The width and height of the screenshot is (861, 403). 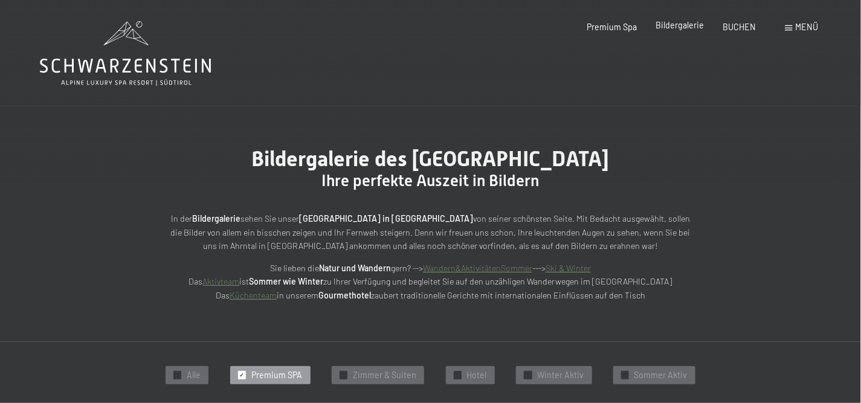 I want to click on span: Ihre perfekte Auszeit in Bildern, so click(x=431, y=181).